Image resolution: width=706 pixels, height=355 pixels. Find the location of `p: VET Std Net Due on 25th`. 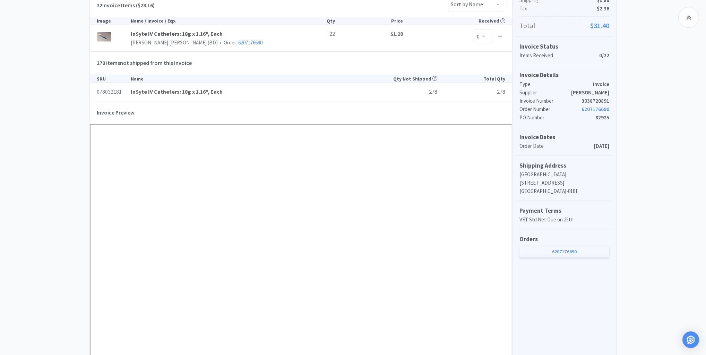

p: VET Std Net Due on 25th is located at coordinates (564, 219).